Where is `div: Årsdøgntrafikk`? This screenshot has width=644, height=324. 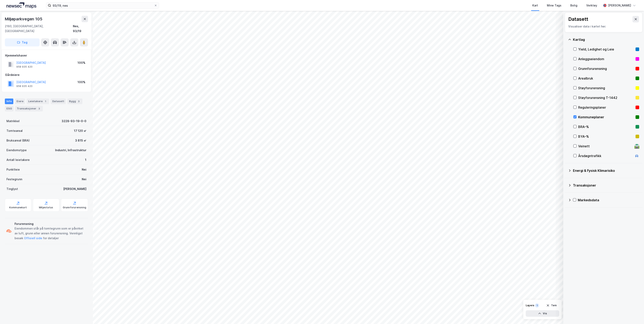 div: Årsdøgntrafikk is located at coordinates (606, 156).